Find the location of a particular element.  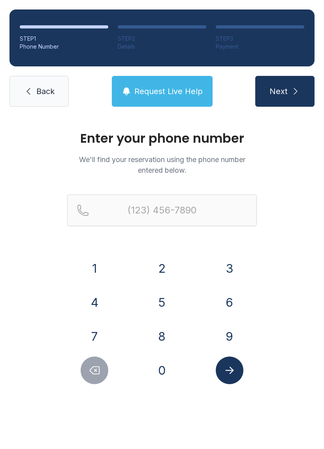

button: 8 is located at coordinates (162, 336).